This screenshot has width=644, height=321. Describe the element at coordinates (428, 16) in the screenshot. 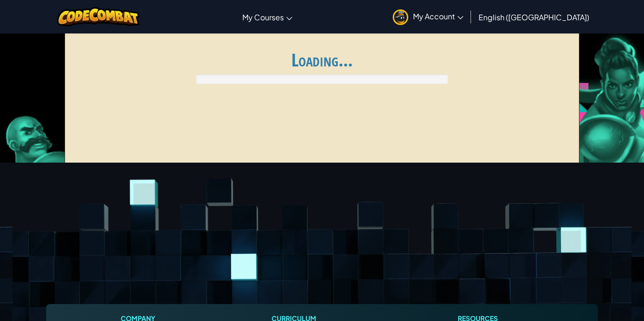

I see `a: My Account` at that location.